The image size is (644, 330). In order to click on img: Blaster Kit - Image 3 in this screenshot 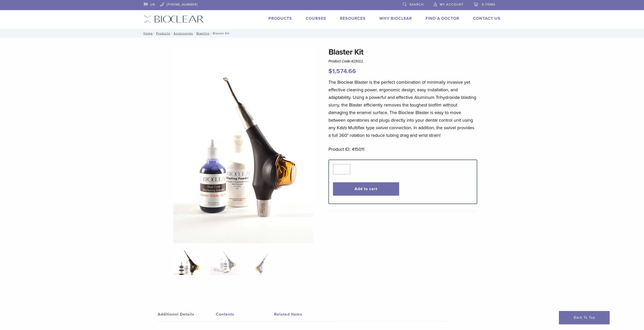, I will do `click(261, 263)`.